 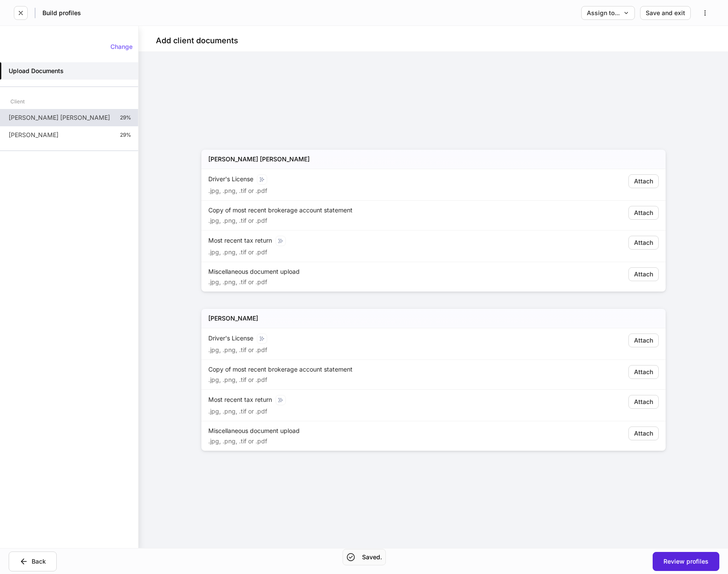 What do you see at coordinates (685, 562) in the screenshot?
I see `button: Review profiles` at bounding box center [685, 562].